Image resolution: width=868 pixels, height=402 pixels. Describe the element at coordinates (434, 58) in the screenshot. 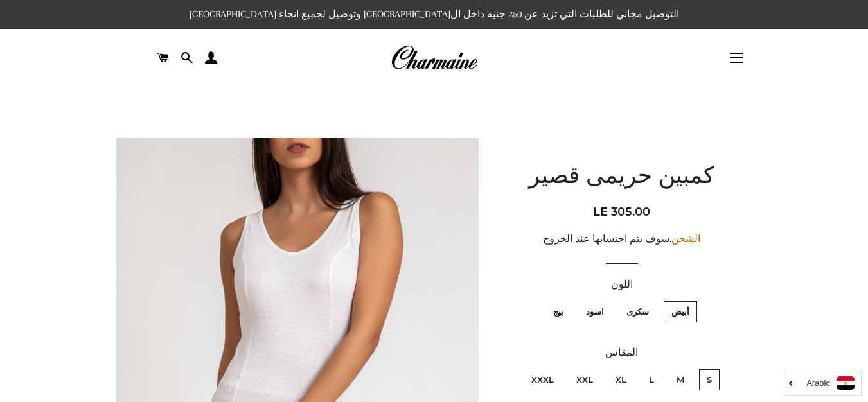

I see `img: Charmaine Egypt` at that location.